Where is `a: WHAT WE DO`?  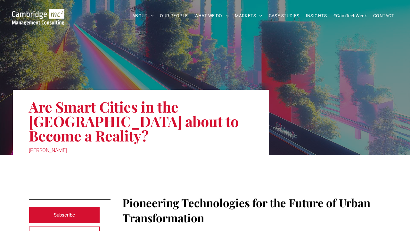
a: WHAT WE DO is located at coordinates (212, 16).